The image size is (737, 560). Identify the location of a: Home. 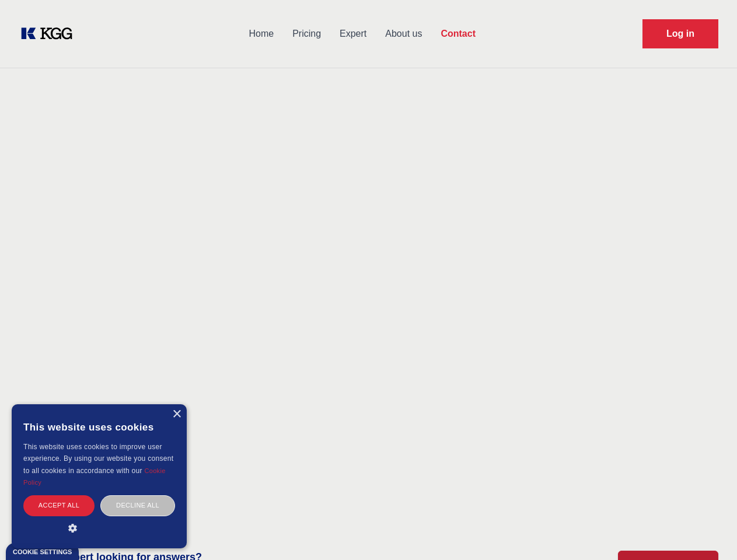
(261, 34).